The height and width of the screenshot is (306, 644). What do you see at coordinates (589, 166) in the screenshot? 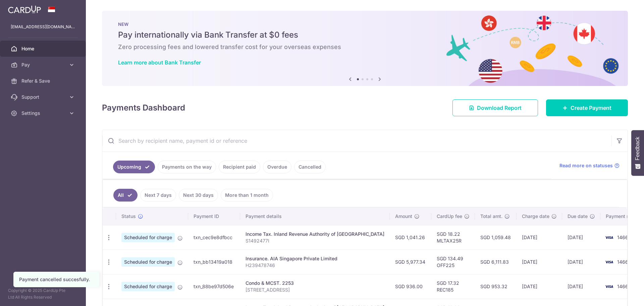
I see `a: Read more on statuses` at bounding box center [589, 166].